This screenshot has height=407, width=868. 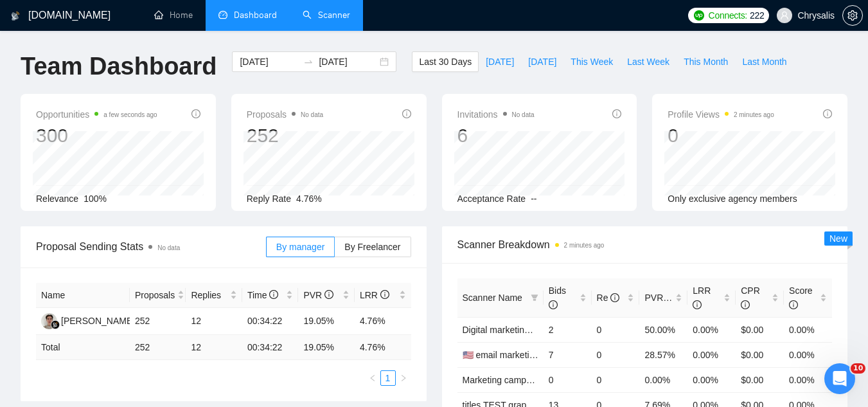 I want to click on img: upwork-logo.png, so click(x=699, y=16).